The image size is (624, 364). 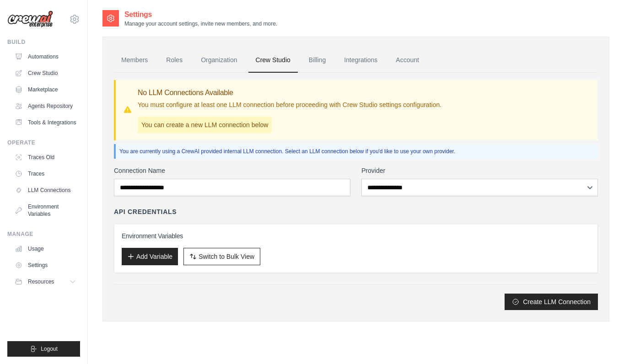 I want to click on a: Members, so click(x=135, y=60).